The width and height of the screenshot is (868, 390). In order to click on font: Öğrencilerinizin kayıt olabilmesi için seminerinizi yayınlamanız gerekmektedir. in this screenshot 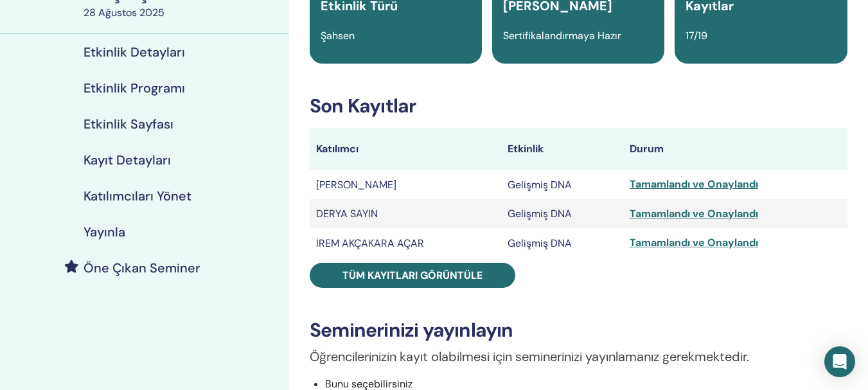, I will do `click(530, 357)`.